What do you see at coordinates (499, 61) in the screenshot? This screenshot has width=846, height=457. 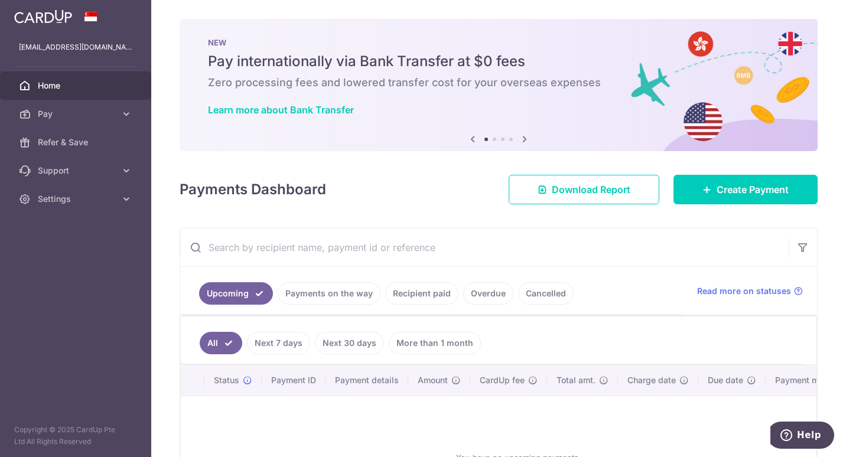 I see `h5: Pay internationally via Bank Transfer at $0 fees` at bounding box center [499, 61].